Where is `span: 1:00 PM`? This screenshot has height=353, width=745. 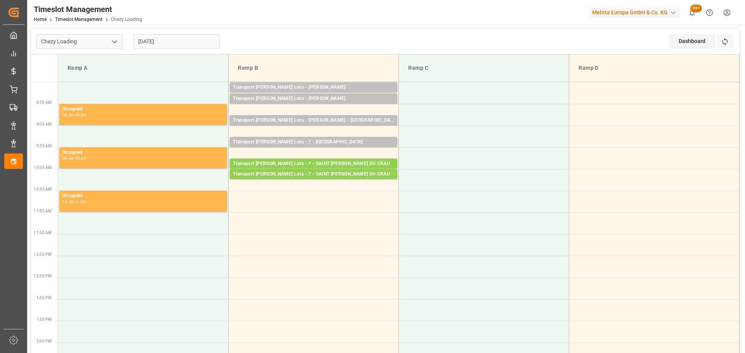
span: 1:00 PM is located at coordinates (44, 298).